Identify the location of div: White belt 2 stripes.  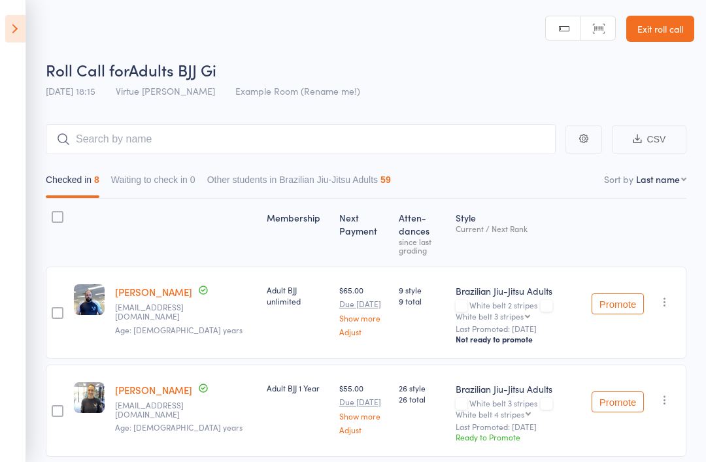
(518, 310).